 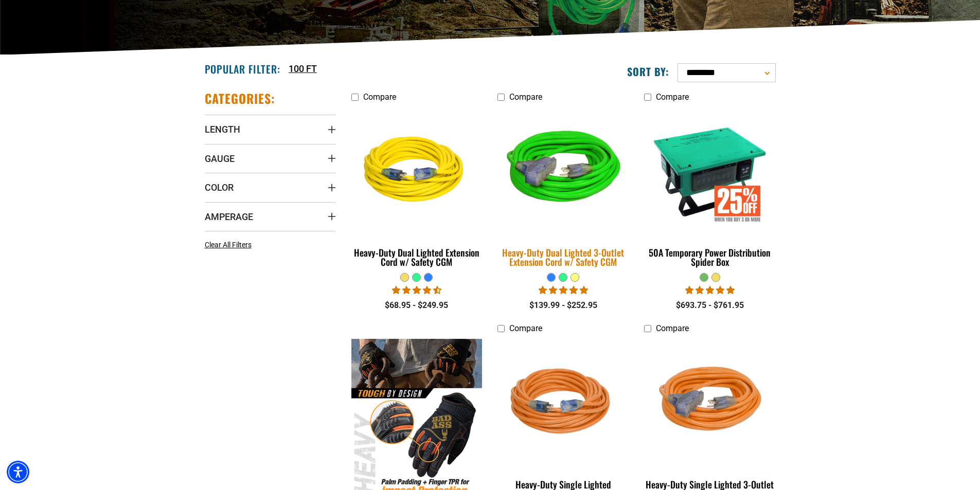 I want to click on a: neon green Heavy-Duty Dual Lighted 3-Outlet Extension Cord w/ Safety CGM, so click(x=563, y=190).